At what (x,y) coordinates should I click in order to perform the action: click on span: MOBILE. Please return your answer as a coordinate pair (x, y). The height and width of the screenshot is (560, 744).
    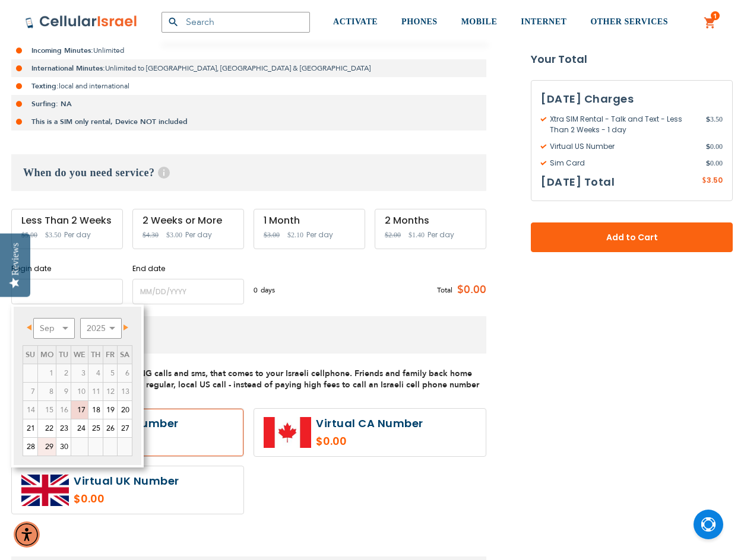
    Looking at the image, I should click on (479, 22).